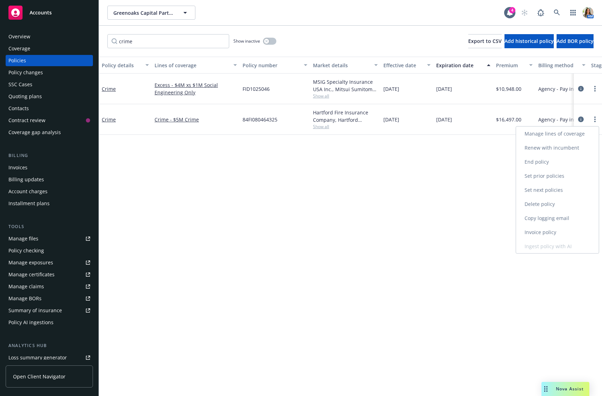  What do you see at coordinates (28, 191) in the screenshot?
I see `div: Account charges` at bounding box center [28, 191].